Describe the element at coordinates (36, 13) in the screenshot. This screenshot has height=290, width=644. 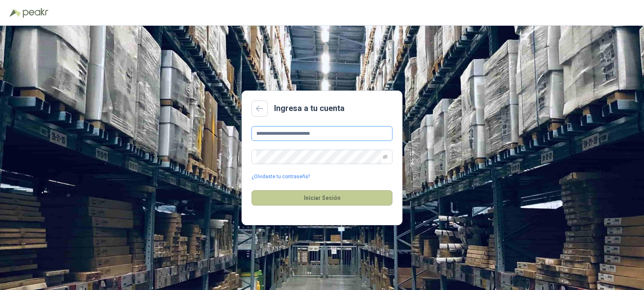
I see `img: Peakr` at that location.